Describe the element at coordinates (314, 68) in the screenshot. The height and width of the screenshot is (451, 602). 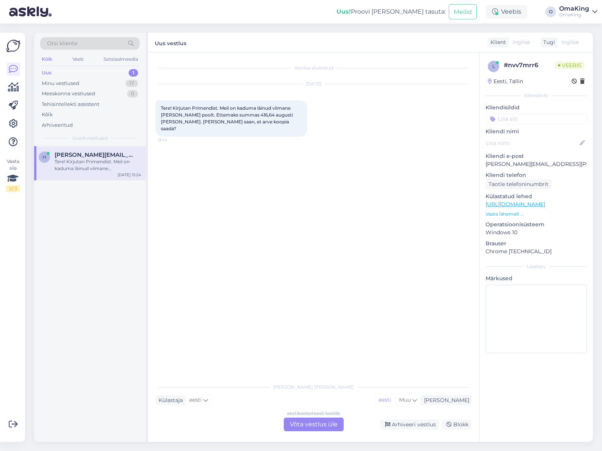
I see `font: Vestlus alustatud` at that location.